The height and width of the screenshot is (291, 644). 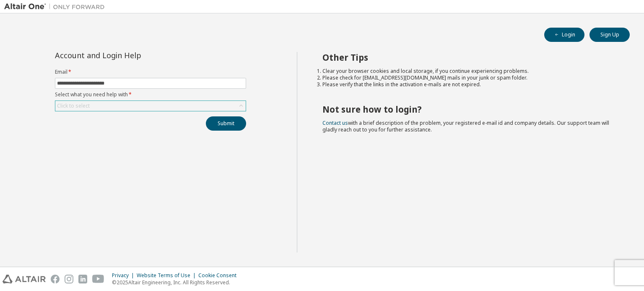 I want to click on div: Privacy, so click(x=124, y=276).